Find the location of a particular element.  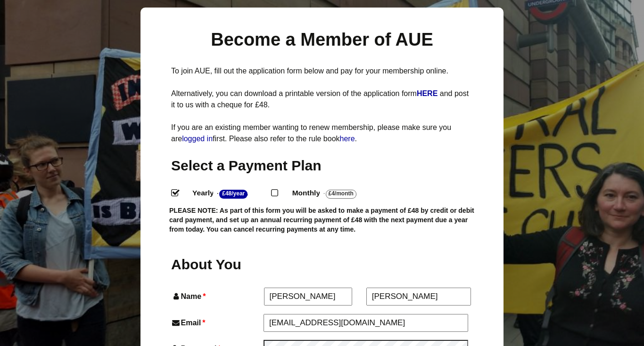

a: HERE is located at coordinates (428, 93).